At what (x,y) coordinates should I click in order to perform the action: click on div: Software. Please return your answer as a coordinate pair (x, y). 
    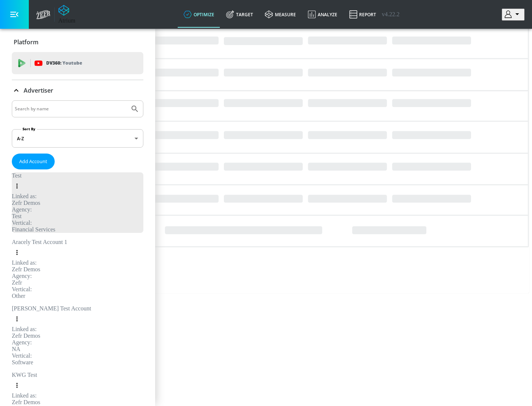
    Looking at the image, I should click on (51, 363).